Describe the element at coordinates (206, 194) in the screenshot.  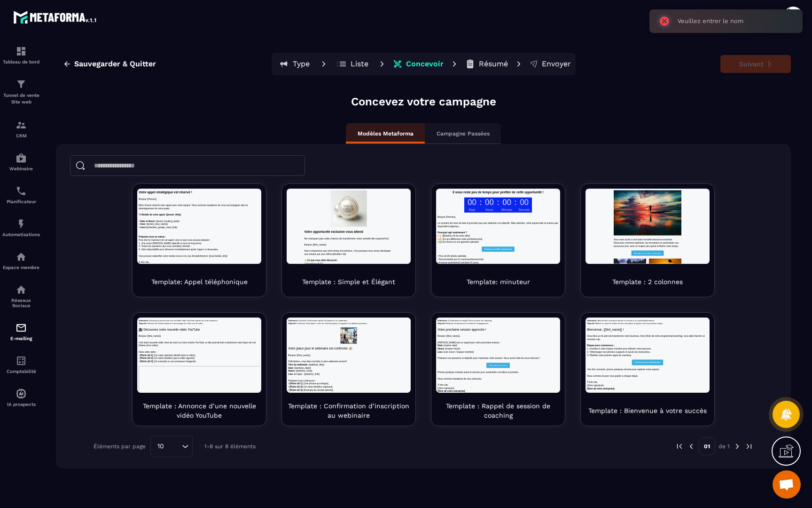
I see `p: Nous sommes là pour vous guider à chaque étape.` at that location.